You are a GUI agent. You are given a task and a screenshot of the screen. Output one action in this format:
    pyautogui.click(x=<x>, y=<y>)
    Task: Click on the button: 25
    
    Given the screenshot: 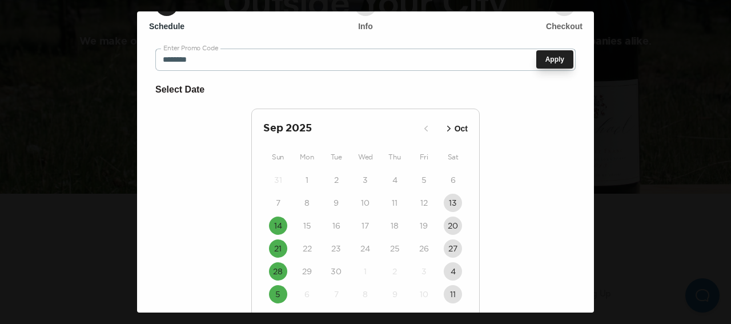 What is the action you would take?
    pyautogui.click(x=394, y=248)
    